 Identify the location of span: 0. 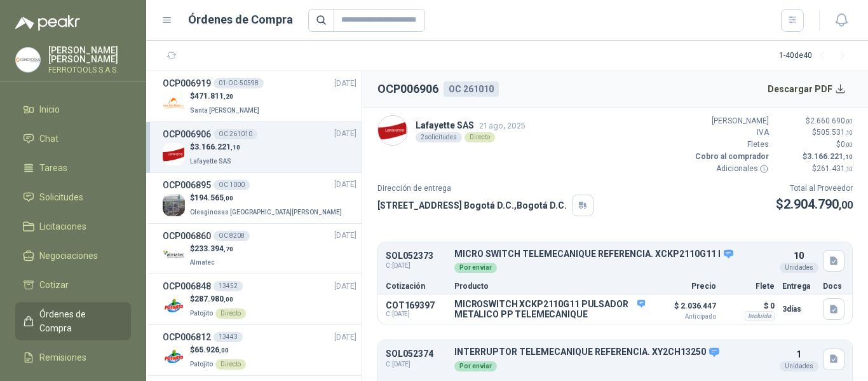
(847, 144).